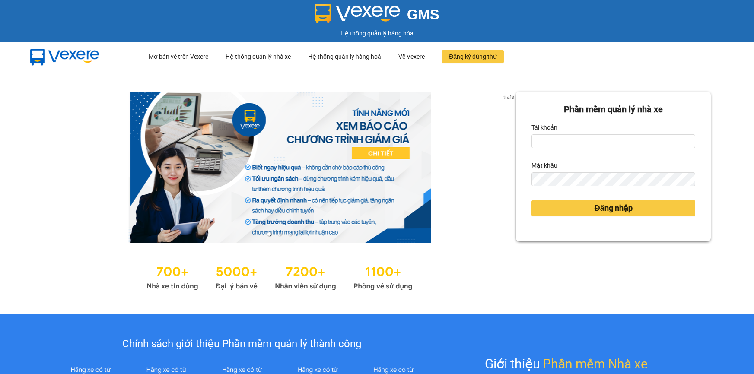 Image resolution: width=754 pixels, height=374 pixels. What do you see at coordinates (377, 16) in the screenshot?
I see `a: GMS` at bounding box center [377, 16].